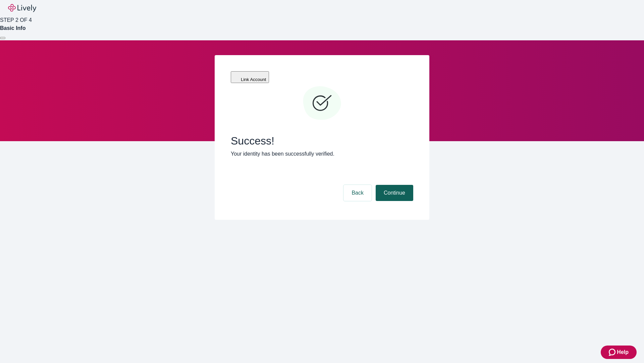  I want to click on span: Success!, so click(322, 141).